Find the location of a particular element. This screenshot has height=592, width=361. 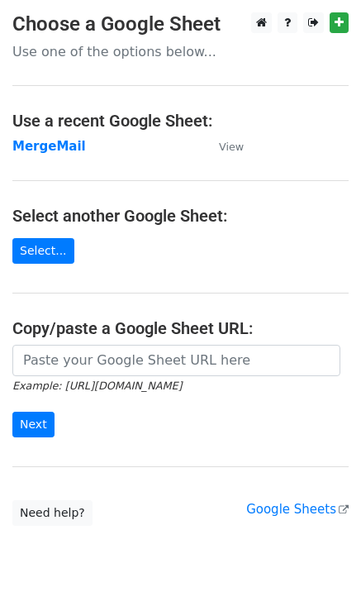

h4: Select another Google Sheet: is located at coordinates (180, 216).